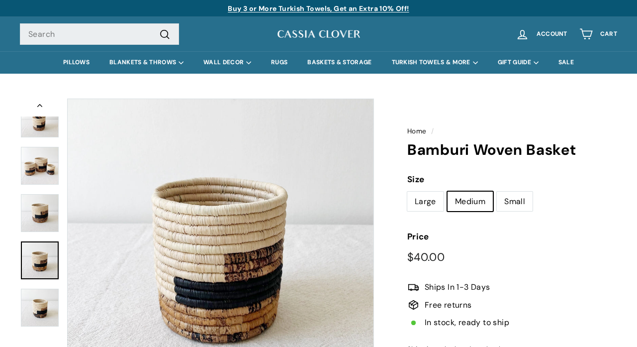 This screenshot has width=637, height=347. Describe the element at coordinates (425, 201) in the screenshot. I see `label: Large` at that location.